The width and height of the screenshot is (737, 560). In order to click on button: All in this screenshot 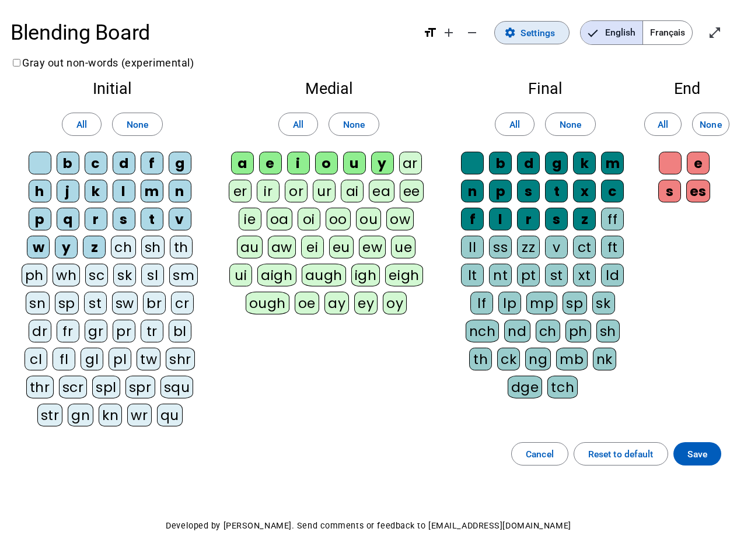, I will do `click(663, 124)`.